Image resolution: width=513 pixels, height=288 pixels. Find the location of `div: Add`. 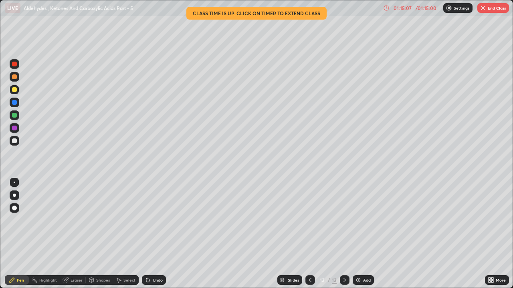

div: Add is located at coordinates (366, 280).